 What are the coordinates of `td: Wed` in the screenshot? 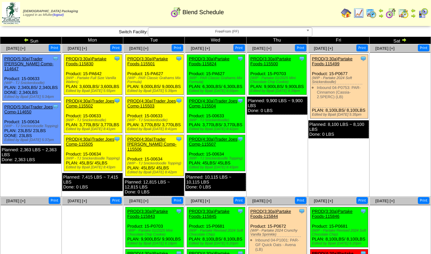 It's located at (216, 40).